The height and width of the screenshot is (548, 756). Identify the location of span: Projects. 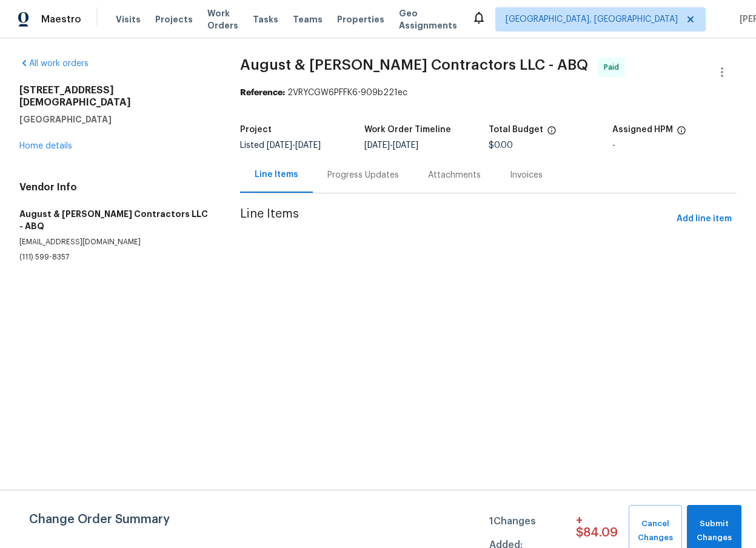
(174, 20).